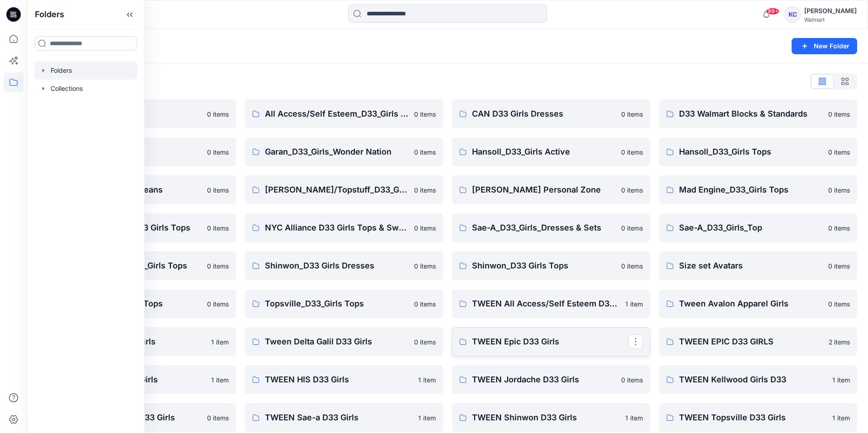 The width and height of the screenshot is (868, 433). Describe the element at coordinates (753, 380) in the screenshot. I see `p: TWEEN Kellwood Girls D33` at that location.